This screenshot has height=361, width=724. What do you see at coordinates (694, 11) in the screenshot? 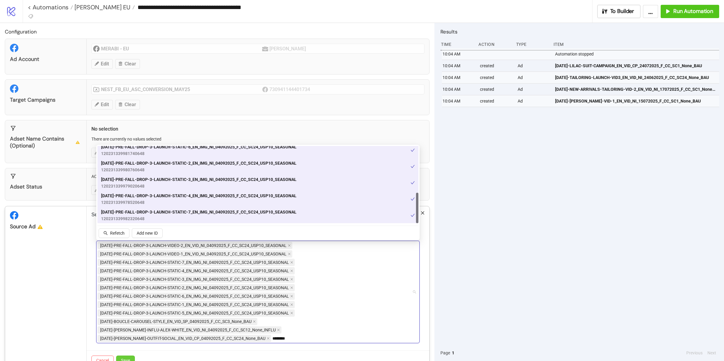
I see `span: Run Automation` at bounding box center [694, 11].